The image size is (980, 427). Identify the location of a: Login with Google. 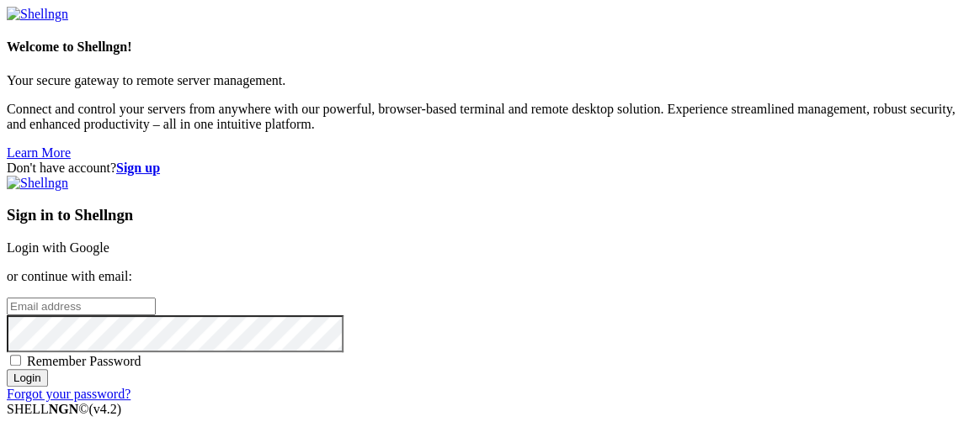
(58, 248).